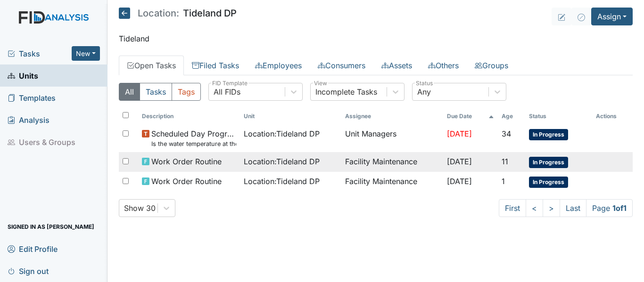  Describe the element at coordinates (491, 65) in the screenshot. I see `a: Groups` at that location.